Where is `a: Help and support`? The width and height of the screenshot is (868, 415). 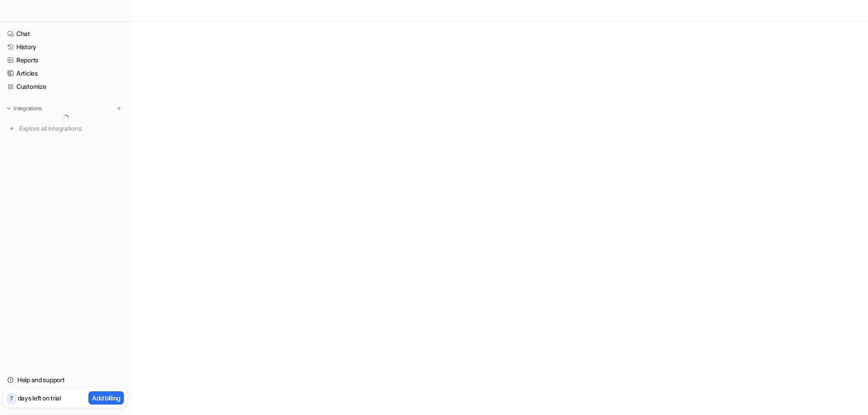 a: Help and support is located at coordinates (65, 380).